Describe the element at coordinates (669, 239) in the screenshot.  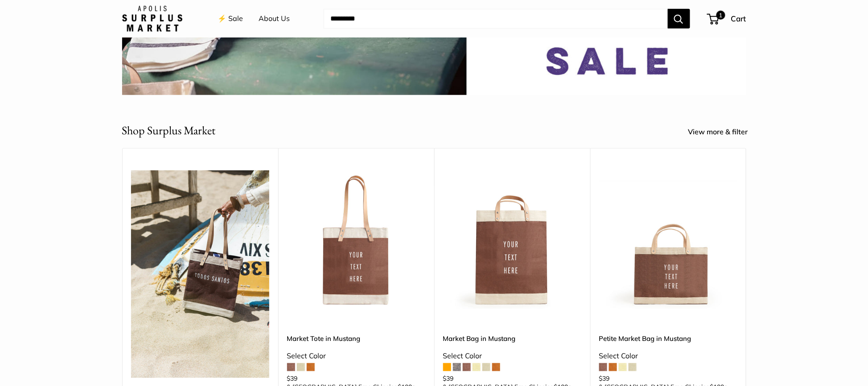
I see `a: Petite Market Bag in MustangPetite Market Bag in Mustang` at that location.